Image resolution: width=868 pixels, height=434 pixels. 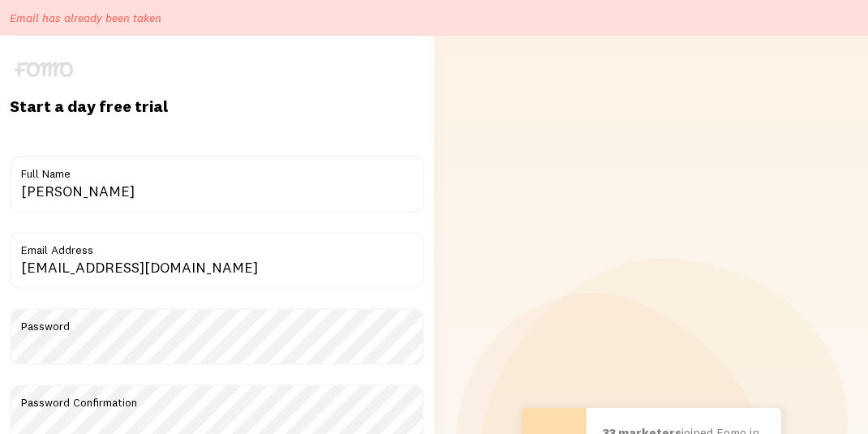 I want to click on label: Full Name, so click(x=217, y=170).